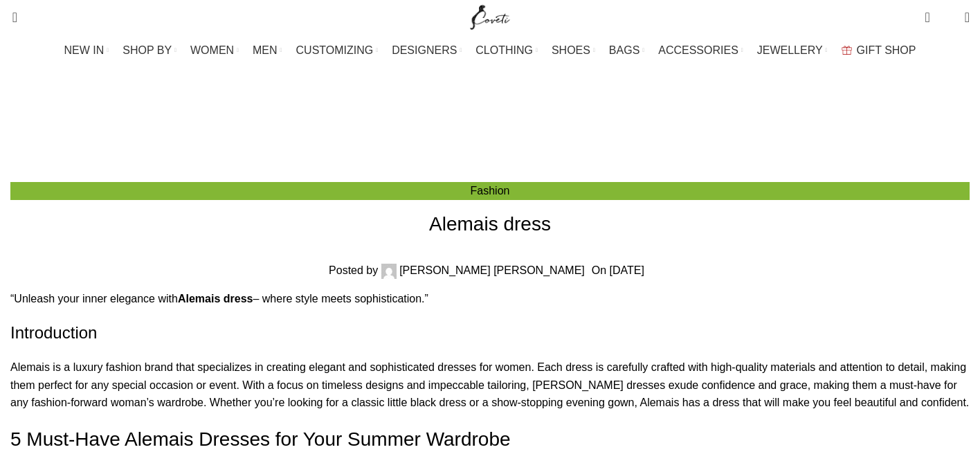 The image size is (980, 463). What do you see at coordinates (701, 50) in the screenshot?
I see `a: ACCESSORIES` at bounding box center [701, 50].